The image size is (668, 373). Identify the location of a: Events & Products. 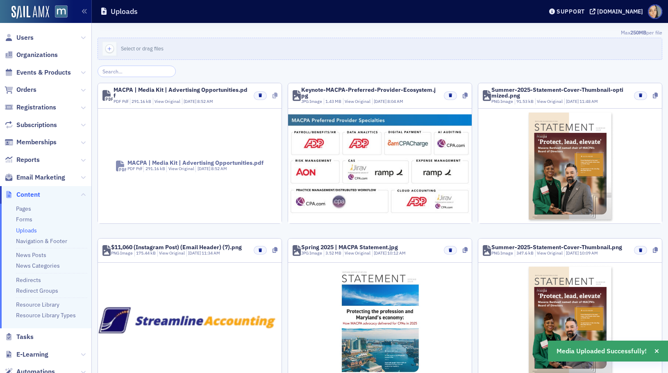
(38, 73).